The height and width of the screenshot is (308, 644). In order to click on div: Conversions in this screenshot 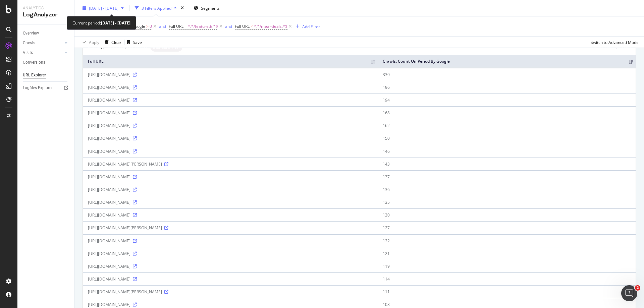, I will do `click(34, 62)`.